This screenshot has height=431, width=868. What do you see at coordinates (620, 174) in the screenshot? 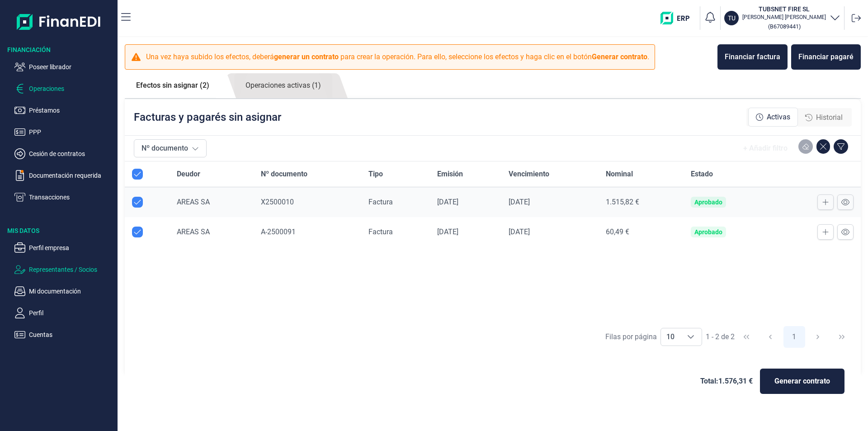
I see `span: Nominal` at bounding box center [620, 174].